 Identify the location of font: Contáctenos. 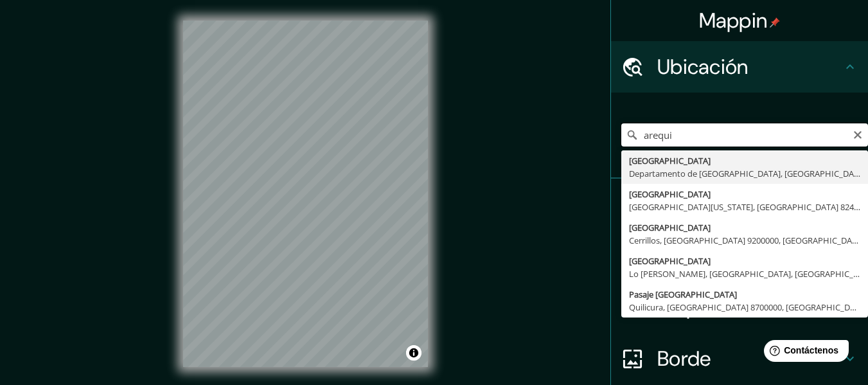
(57, 15).